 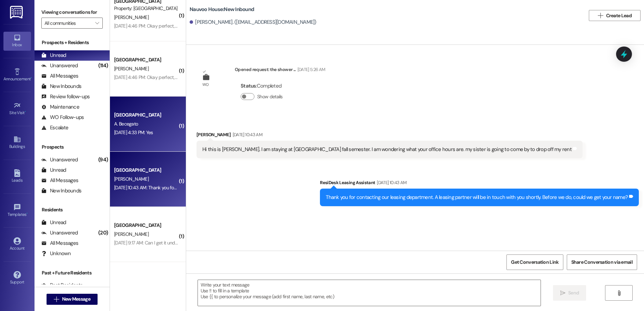 I want to click on input: All communities, so click(x=68, y=23).